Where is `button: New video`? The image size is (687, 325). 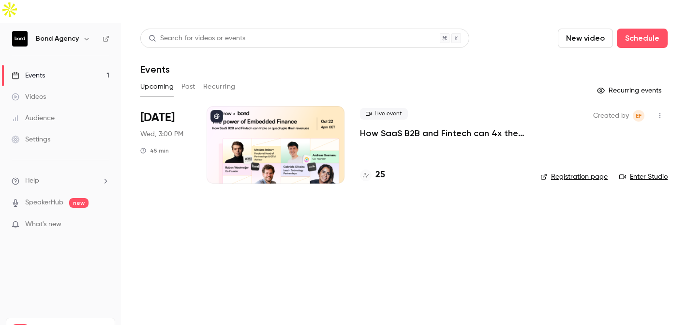 button: New video is located at coordinates (585, 38).